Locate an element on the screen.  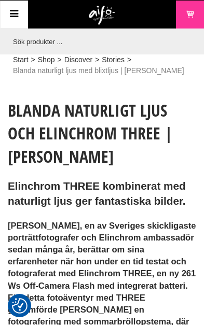
button: Samtyckesinställningar is located at coordinates (20, 306).